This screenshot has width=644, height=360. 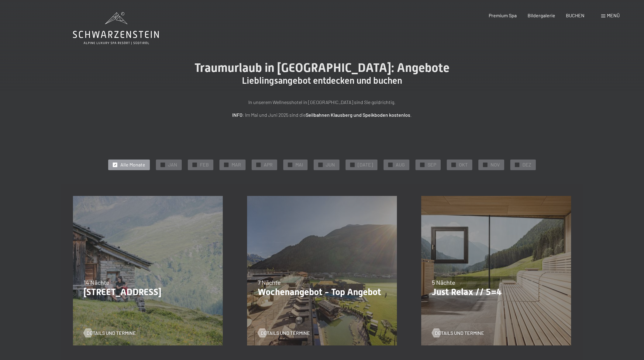 What do you see at coordinates (299, 165) in the screenshot?
I see `span: MAI` at bounding box center [299, 165].